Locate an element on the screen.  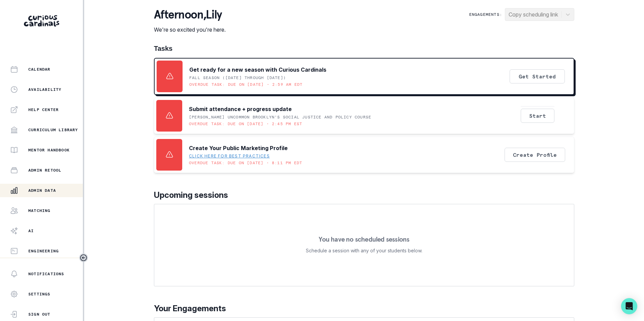
img: Curious Cardinals Logo is located at coordinates (42, 21).